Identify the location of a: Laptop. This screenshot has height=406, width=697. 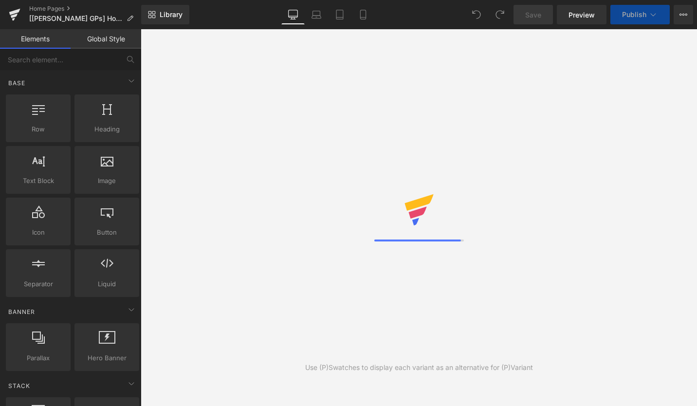
(317, 15).